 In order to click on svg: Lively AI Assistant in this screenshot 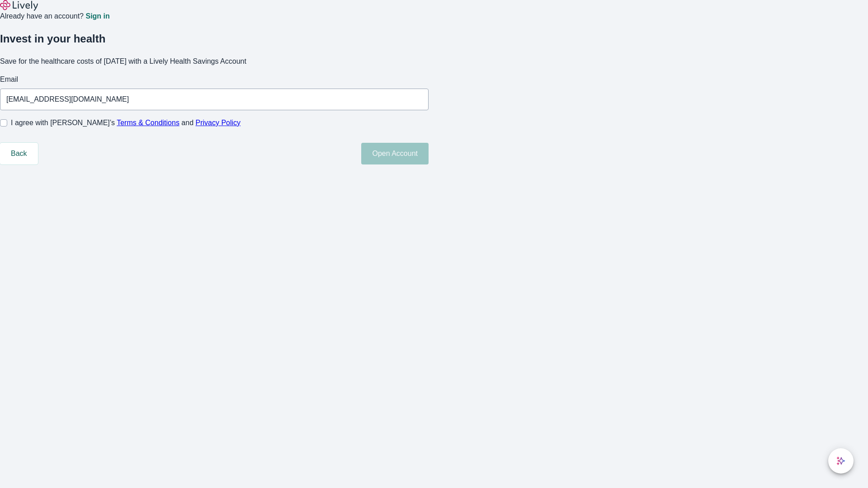, I will do `click(841, 461)`.